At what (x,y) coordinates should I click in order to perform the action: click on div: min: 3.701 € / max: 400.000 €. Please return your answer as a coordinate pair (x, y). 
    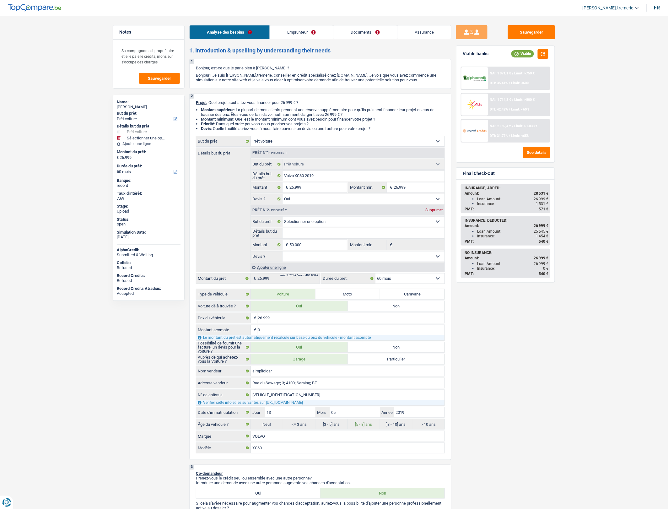
    Looking at the image, I should click on (299, 275).